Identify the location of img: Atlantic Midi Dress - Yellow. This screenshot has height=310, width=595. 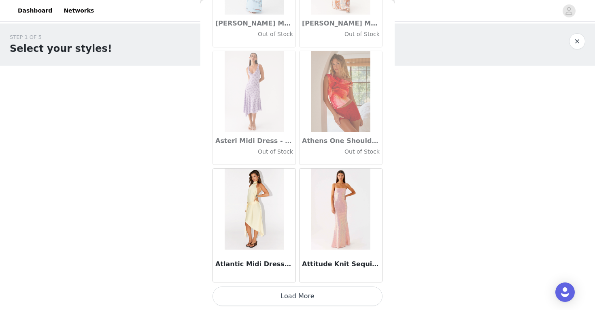
(254, 209).